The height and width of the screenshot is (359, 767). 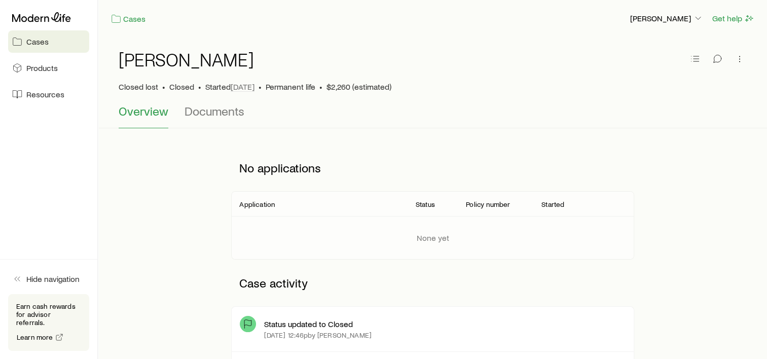 What do you see at coordinates (433, 238) in the screenshot?
I see `p: None yet` at bounding box center [433, 238].